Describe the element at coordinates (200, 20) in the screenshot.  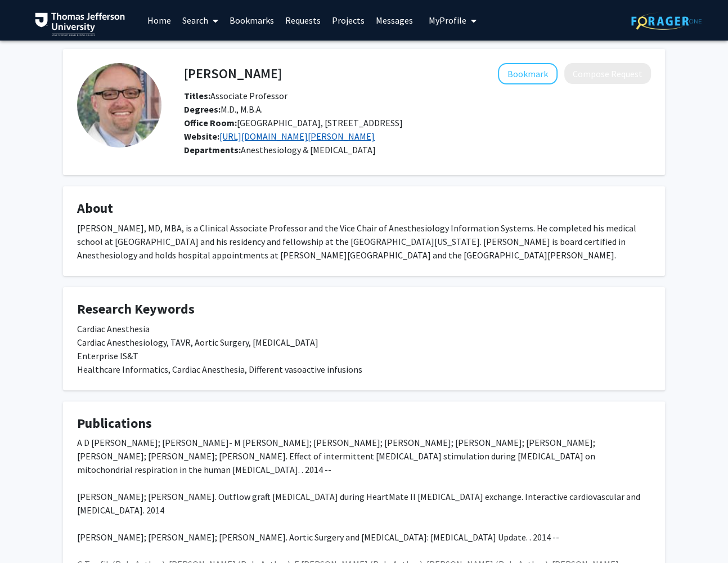
I see `a: Search` at that location.